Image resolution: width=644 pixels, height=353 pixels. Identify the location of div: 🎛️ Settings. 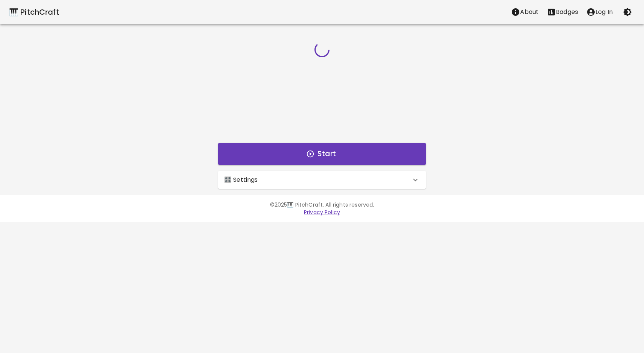
(322, 180).